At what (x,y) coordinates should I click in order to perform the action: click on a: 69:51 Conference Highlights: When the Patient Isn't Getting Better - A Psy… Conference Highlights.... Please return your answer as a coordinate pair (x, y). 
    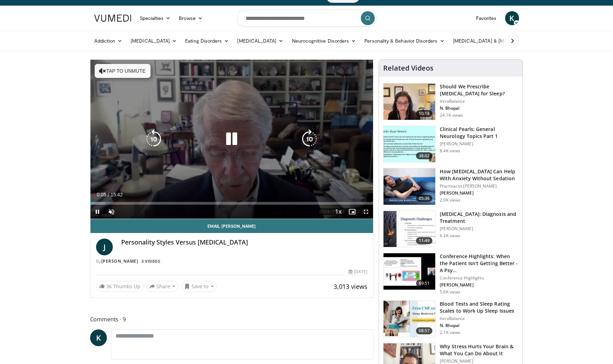
    Looking at the image, I should click on (451, 274).